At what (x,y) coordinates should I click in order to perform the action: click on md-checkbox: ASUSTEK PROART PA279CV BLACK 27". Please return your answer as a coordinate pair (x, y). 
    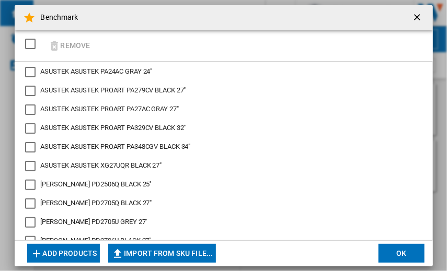
    Looking at the image, I should click on (219, 91).